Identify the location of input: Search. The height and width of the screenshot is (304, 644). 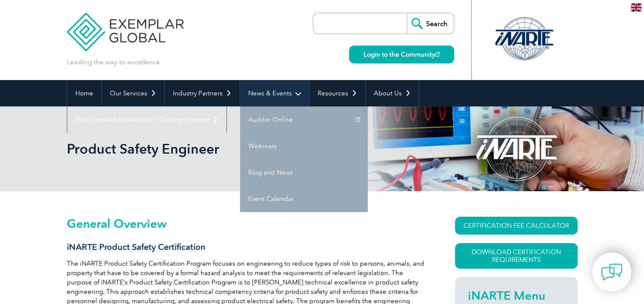
(431, 23).